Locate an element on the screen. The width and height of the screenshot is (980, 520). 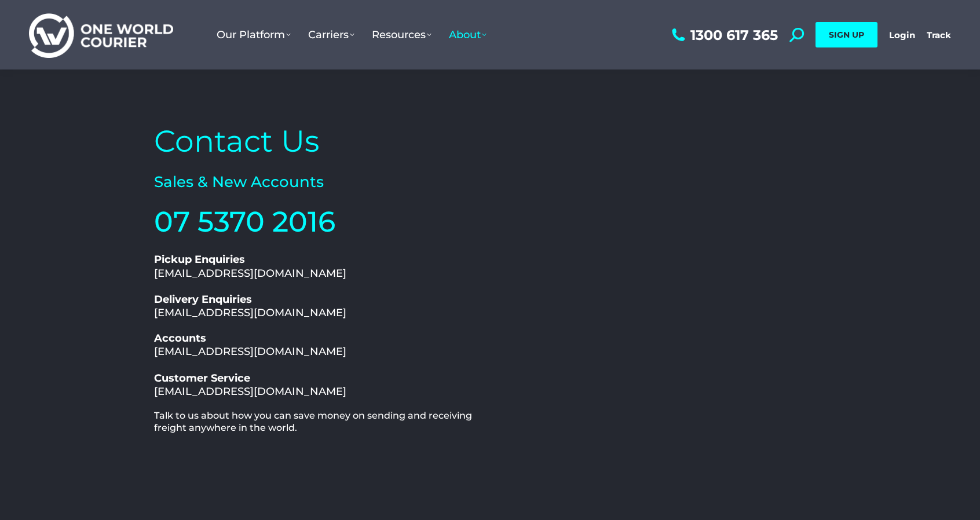
h2: Sales & New Accounts is located at coordinates (319, 183).